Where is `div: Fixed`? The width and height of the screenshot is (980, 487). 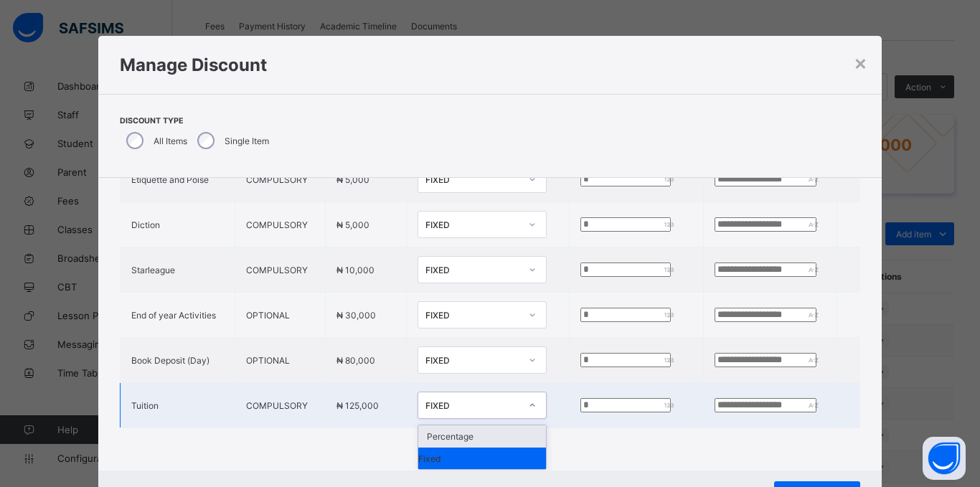 div: Fixed is located at coordinates (482, 458).